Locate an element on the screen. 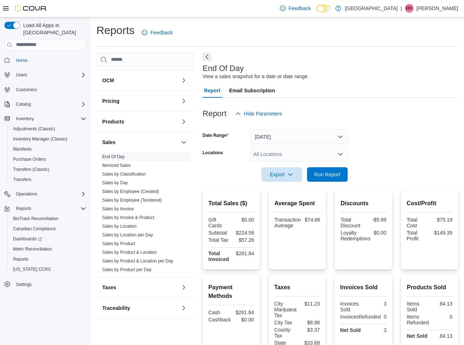  div: Total Cost is located at coordinates (417, 223).